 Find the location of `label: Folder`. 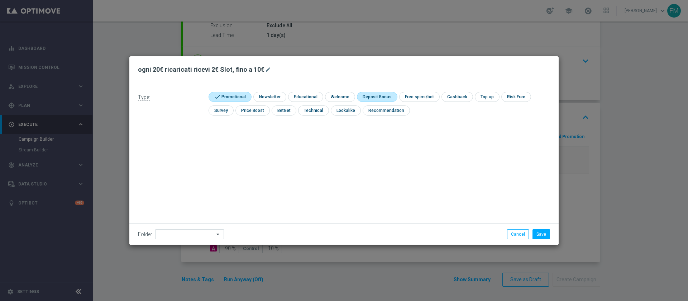

label: Folder is located at coordinates (145, 234).